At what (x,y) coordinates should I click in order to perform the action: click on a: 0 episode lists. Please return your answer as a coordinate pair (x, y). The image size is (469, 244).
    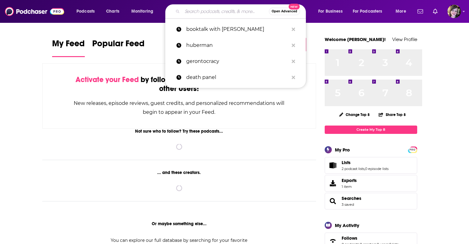
    Looking at the image, I should click on (377, 169).